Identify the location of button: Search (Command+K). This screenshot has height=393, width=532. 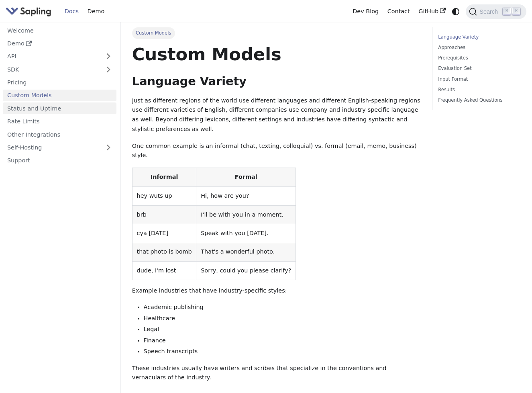
(496, 12).